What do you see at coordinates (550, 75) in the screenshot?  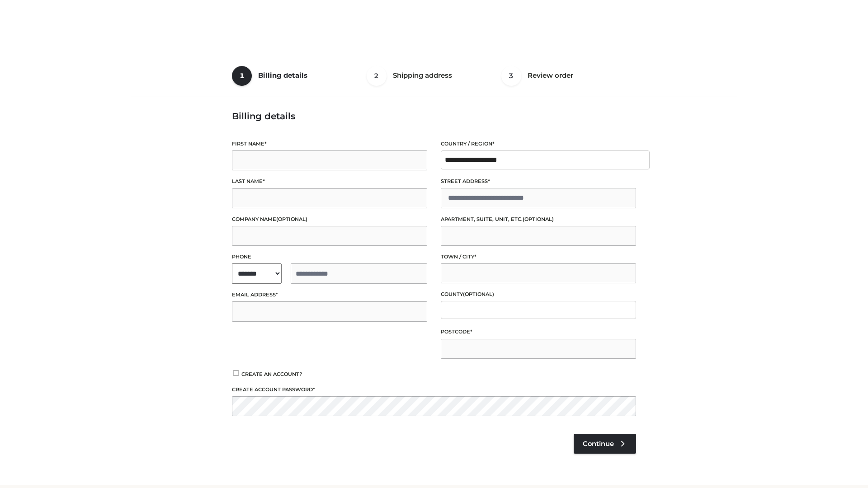 I see `span: Review order` at bounding box center [550, 75].